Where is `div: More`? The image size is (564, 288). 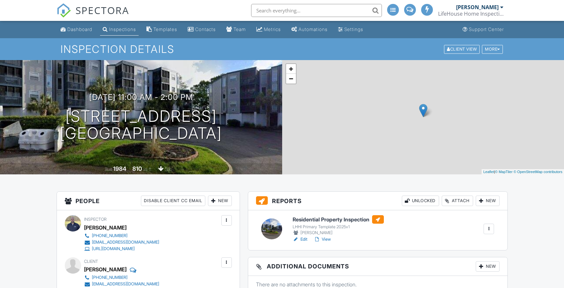
div: More is located at coordinates (492, 49).